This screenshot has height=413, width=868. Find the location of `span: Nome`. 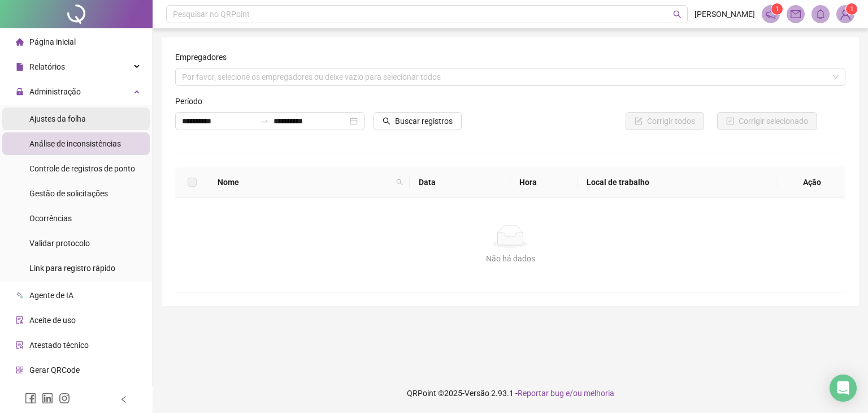

span: Nome is located at coordinates (304, 182).